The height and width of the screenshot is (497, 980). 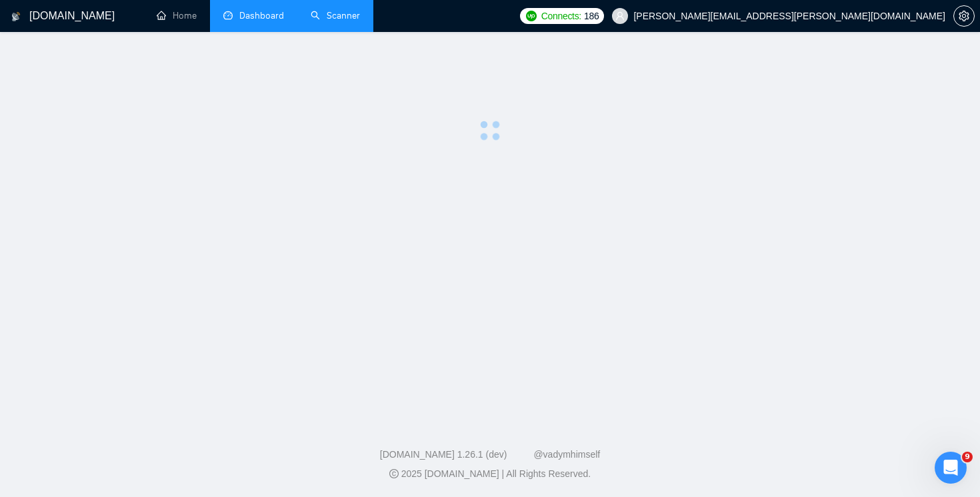 What do you see at coordinates (591, 16) in the screenshot?
I see `span: 186` at bounding box center [591, 16].